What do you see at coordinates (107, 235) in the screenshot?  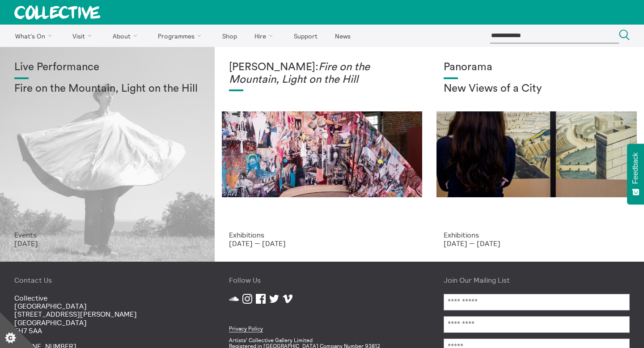 I see `p: Events` at bounding box center [107, 235].